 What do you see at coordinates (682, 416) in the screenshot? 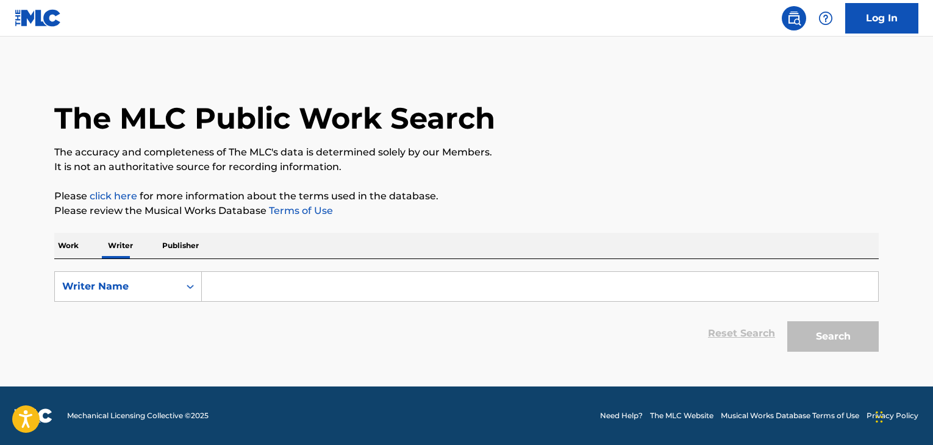
I see `a: The MLC Website` at bounding box center [682, 416].